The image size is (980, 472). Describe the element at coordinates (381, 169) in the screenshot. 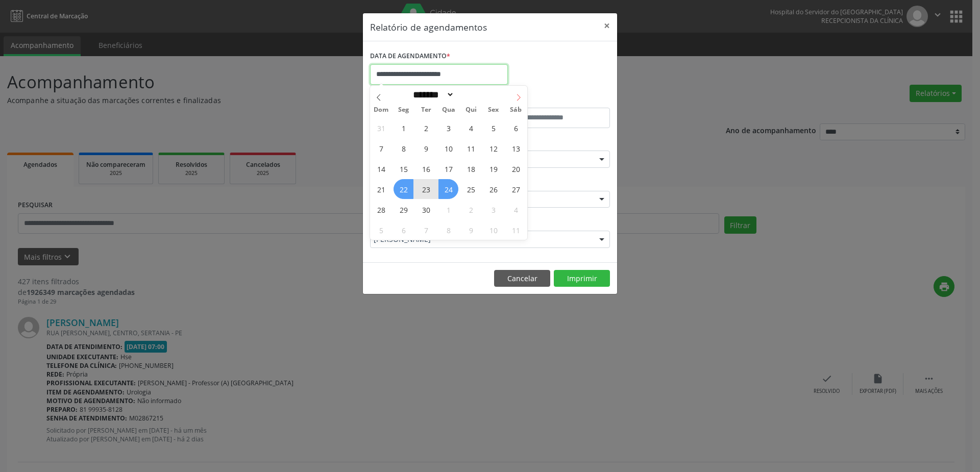

I see `span: Setembro 14, 2025` at that location.